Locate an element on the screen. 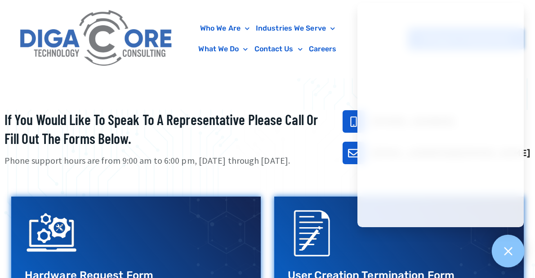 This screenshot has width=535, height=278. a: support@digacore.com is located at coordinates (354, 153).